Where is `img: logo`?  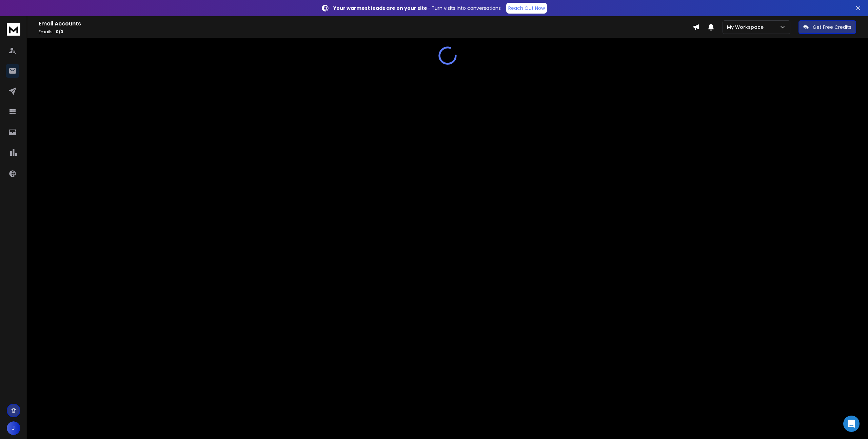
img: logo is located at coordinates (14, 29).